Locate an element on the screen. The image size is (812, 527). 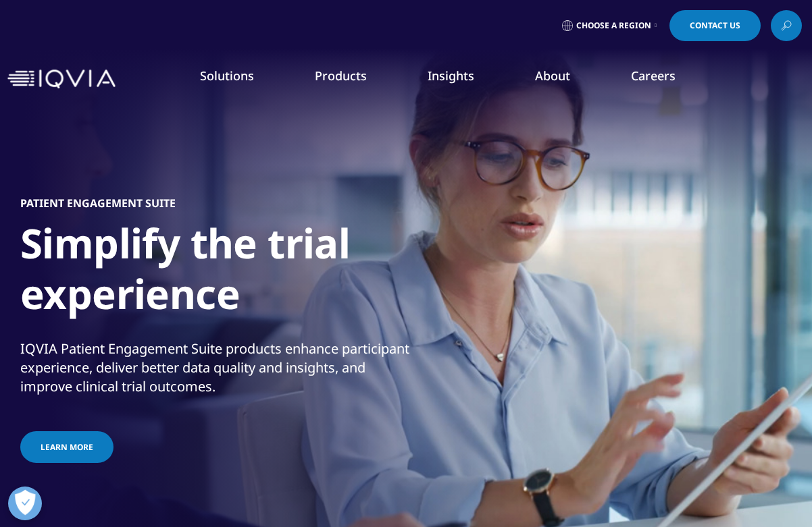
img: IQVIA Healthcare Information Technology and Pharma Clinical Research Company is located at coordinates (62, 79).